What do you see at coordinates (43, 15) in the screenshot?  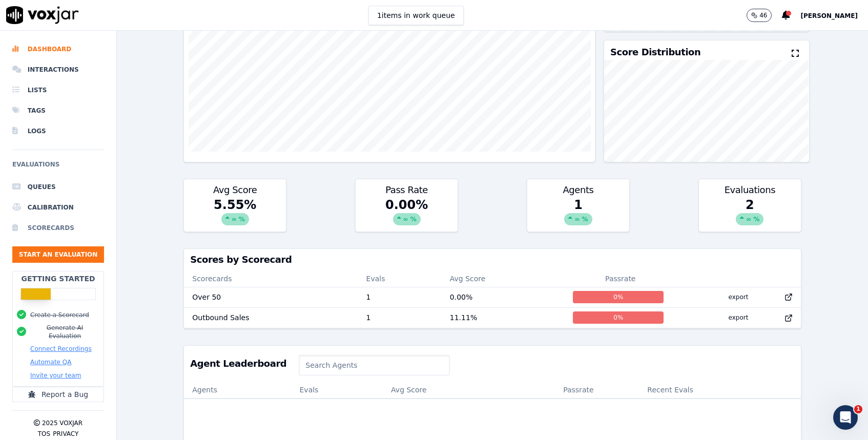 I see `img: voxjar logo` at bounding box center [43, 15].